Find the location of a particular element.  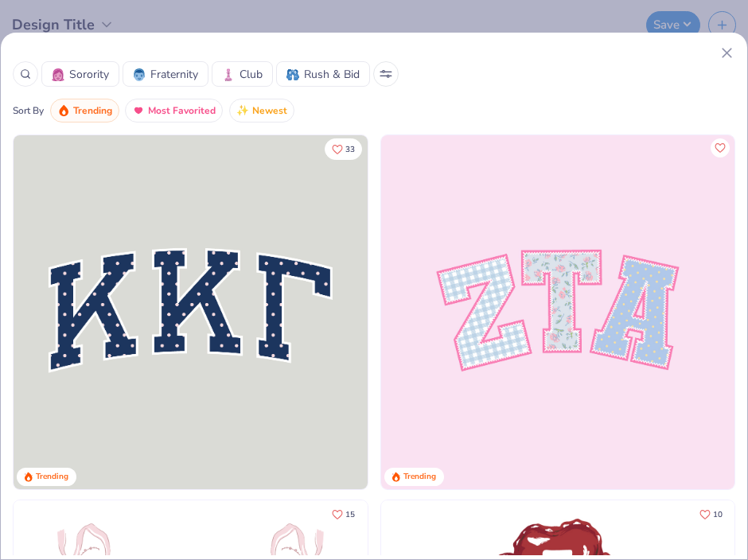

img: trending.gif is located at coordinates (64, 111).